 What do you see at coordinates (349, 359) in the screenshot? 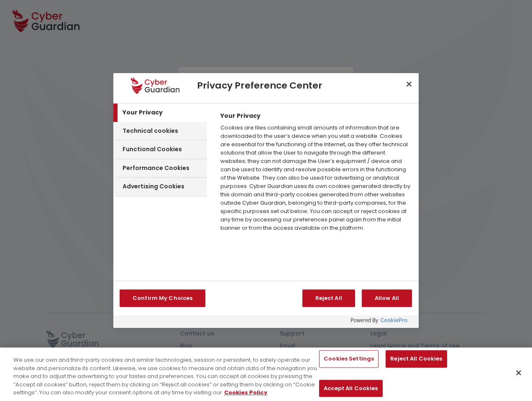
I see `button: Cookies Settings, Opens the preference center dialog` at bounding box center [349, 359].